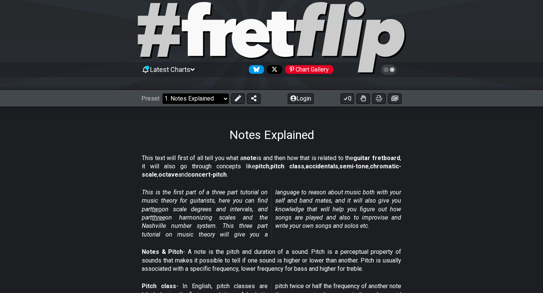 This screenshot has height=293, width=543. What do you see at coordinates (238, 99) in the screenshot?
I see `button: Edit Preset` at bounding box center [238, 99].